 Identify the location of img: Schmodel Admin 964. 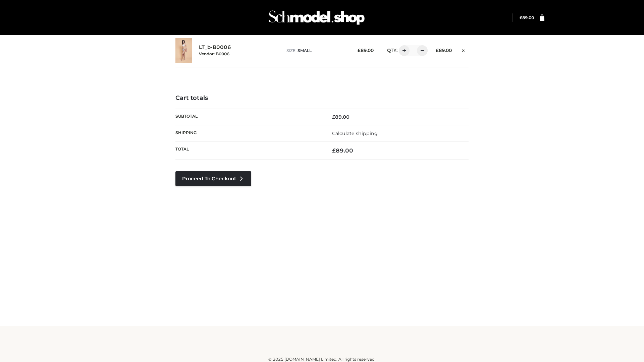
(317, 18).